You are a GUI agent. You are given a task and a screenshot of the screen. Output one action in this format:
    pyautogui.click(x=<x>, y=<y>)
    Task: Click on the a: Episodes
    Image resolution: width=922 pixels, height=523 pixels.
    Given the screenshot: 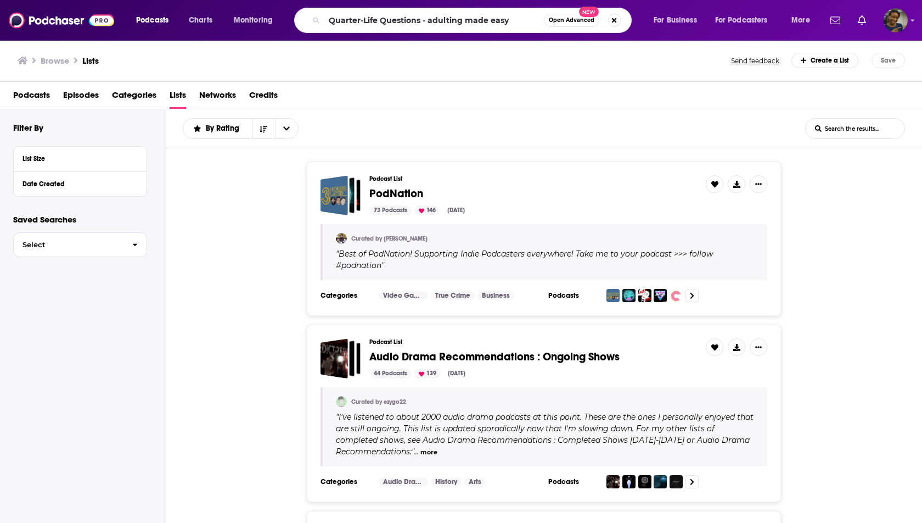 What is the action you would take?
    pyautogui.click(x=81, y=97)
    